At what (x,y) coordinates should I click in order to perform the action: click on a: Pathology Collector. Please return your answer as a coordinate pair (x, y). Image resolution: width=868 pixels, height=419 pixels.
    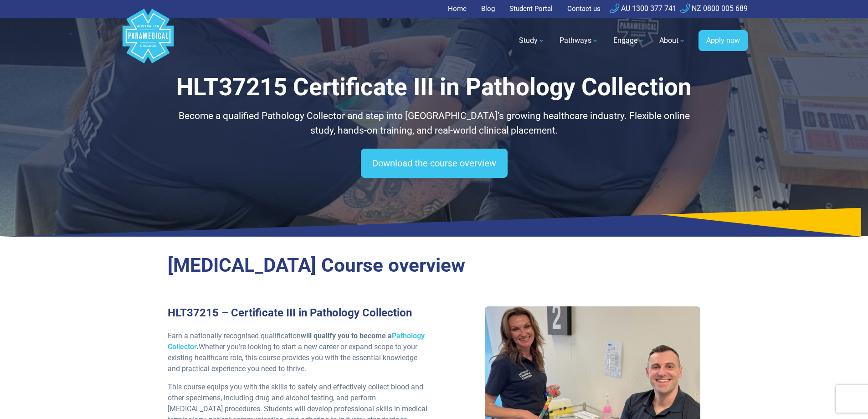
    Looking at the image, I should click on (296, 341).